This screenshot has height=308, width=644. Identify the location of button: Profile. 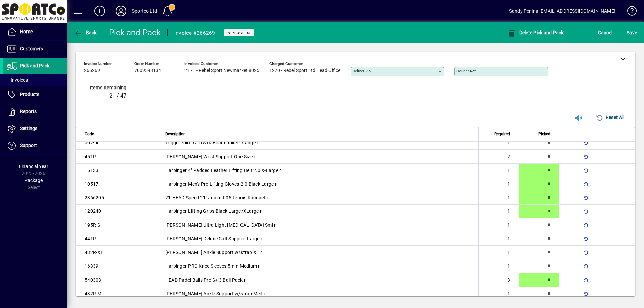
(121, 11).